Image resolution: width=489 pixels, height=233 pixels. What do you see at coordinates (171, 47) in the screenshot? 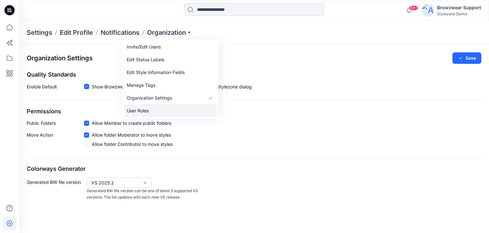
I see `a: Invite/Edit Users` at bounding box center [171, 47].